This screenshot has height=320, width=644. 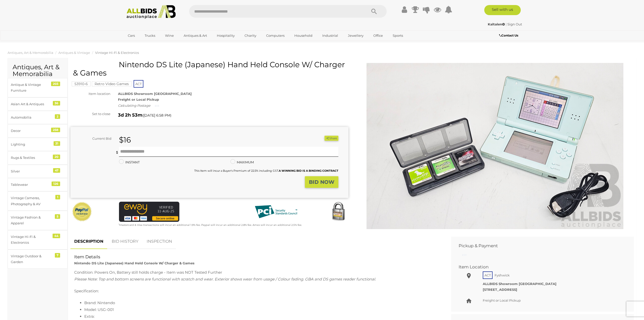 I want to click on div: 203, so click(x=55, y=84).